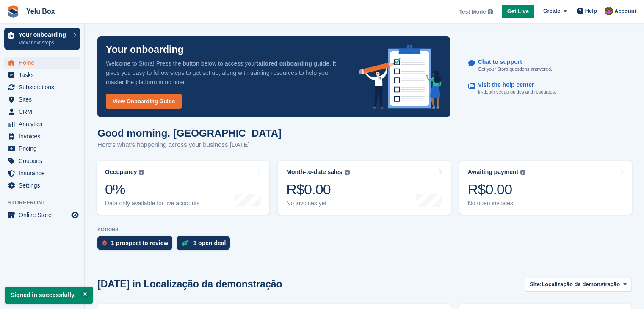  I want to click on span: Settings, so click(44, 186).